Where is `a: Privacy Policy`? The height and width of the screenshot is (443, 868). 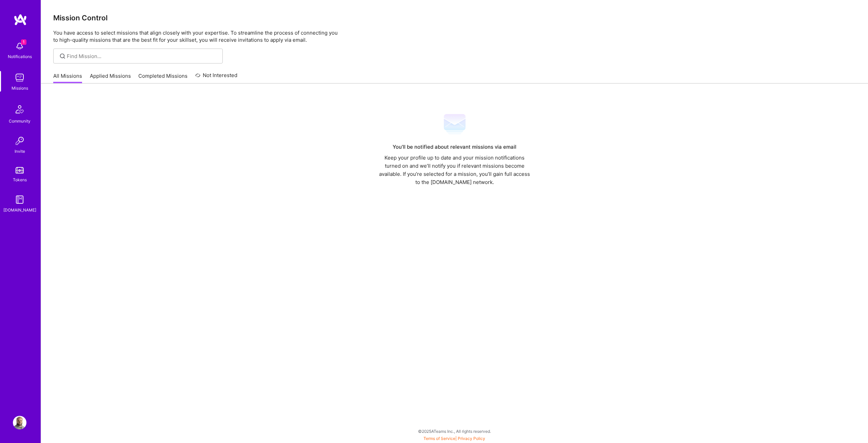
a: Privacy Policy is located at coordinates (471, 438).